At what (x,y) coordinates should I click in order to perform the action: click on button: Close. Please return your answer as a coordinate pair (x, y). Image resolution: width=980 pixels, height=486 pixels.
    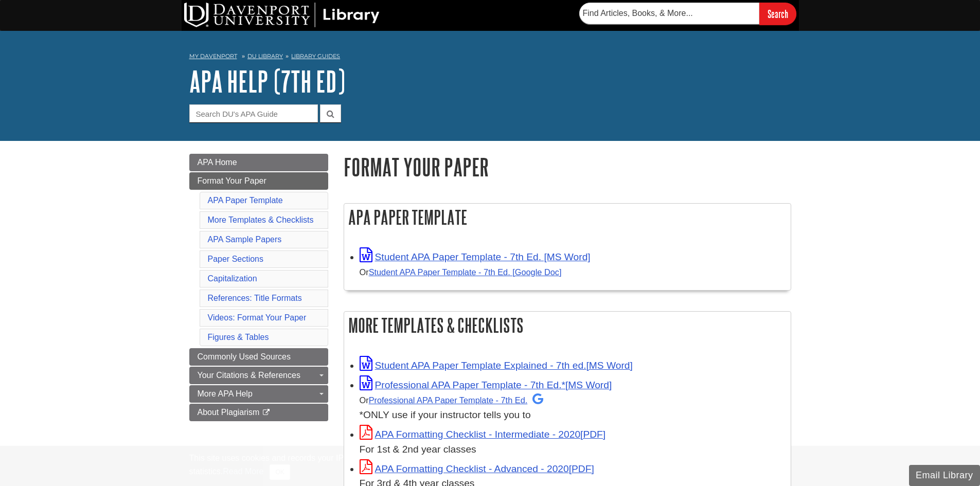
    Looking at the image, I should click on (279, 473).